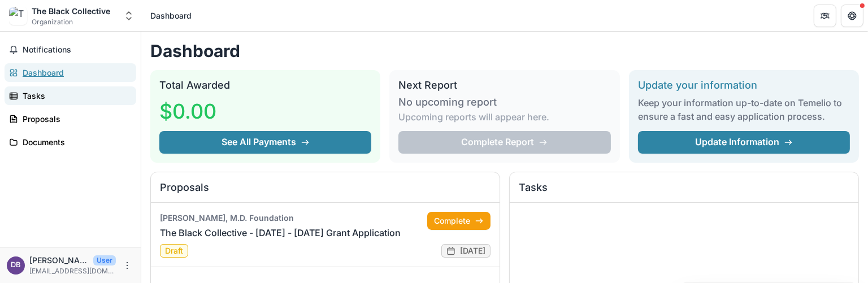  What do you see at coordinates (265, 142) in the screenshot?
I see `button: See All Payments` at bounding box center [265, 142].